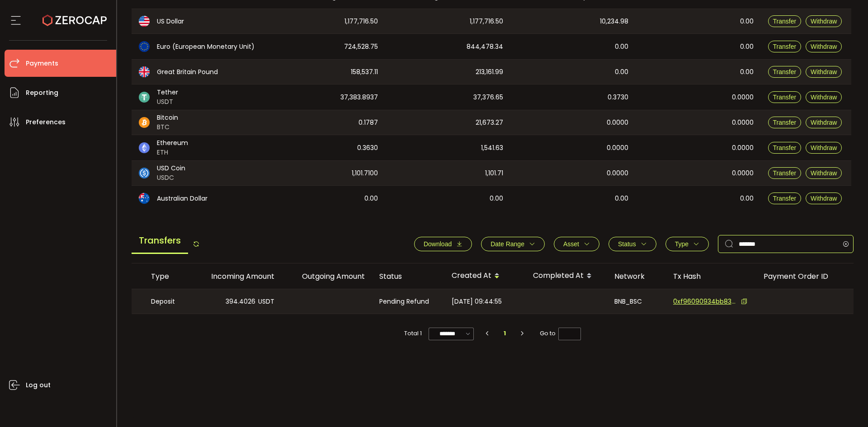 This screenshot has width=868, height=427. I want to click on span: Payments, so click(42, 63).